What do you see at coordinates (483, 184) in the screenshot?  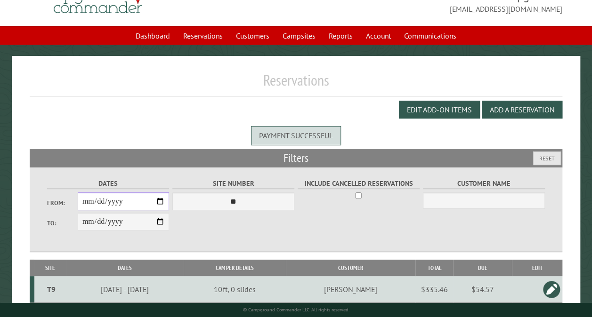 I see `label: Customer Name` at bounding box center [483, 184].